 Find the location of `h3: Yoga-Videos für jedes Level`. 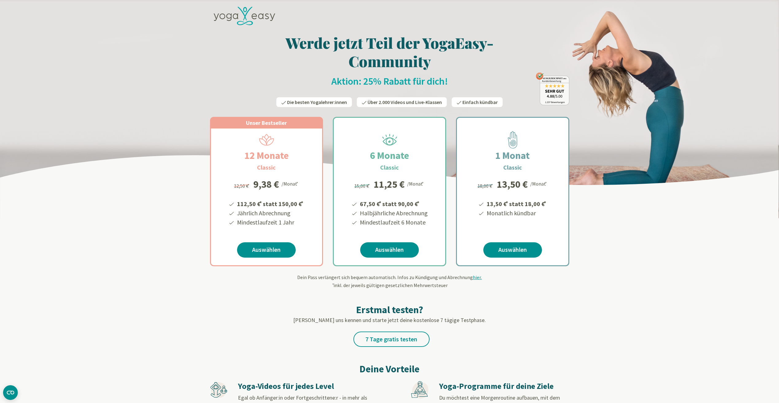

h3: Yoga-Videos für jedes Level is located at coordinates (303, 386).